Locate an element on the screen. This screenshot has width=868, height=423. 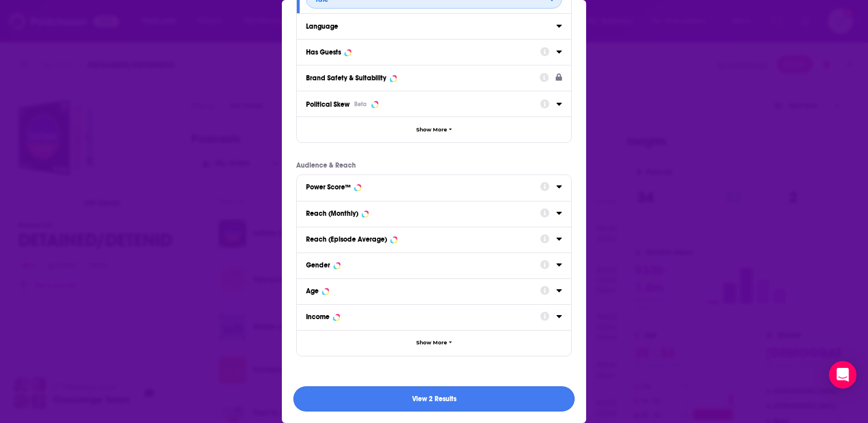
button: Power Score™ is located at coordinates (423, 186).